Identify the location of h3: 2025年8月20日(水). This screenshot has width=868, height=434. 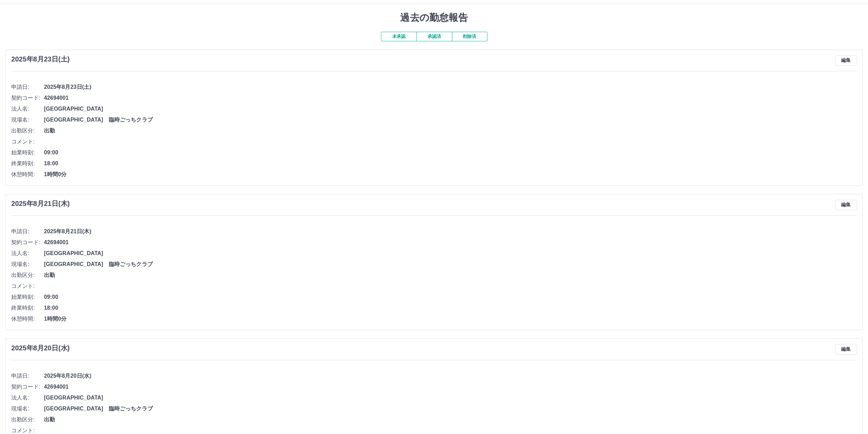
(40, 348).